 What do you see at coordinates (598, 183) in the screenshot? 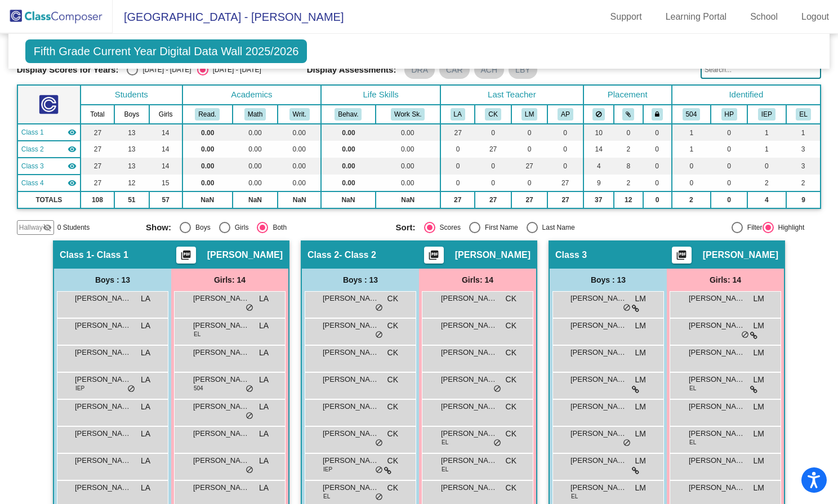
I see `td: 9` at bounding box center [598, 183].